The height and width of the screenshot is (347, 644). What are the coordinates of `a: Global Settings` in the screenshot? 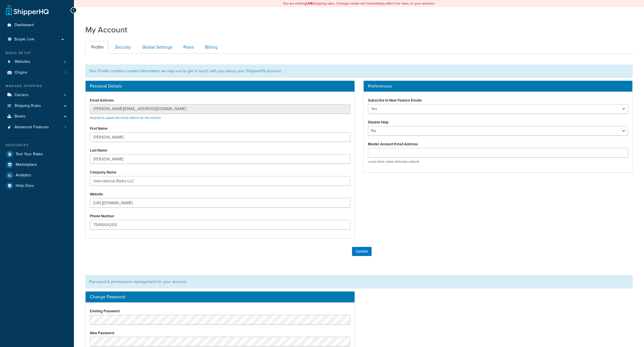 It's located at (156, 47).